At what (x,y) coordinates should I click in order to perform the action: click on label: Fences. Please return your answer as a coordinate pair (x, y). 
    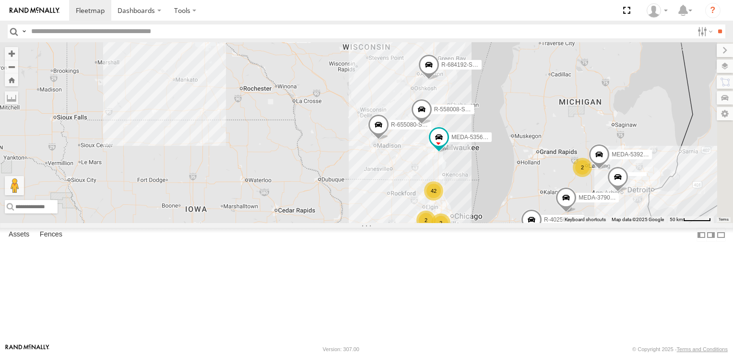
    Looking at the image, I should click on (51, 235).